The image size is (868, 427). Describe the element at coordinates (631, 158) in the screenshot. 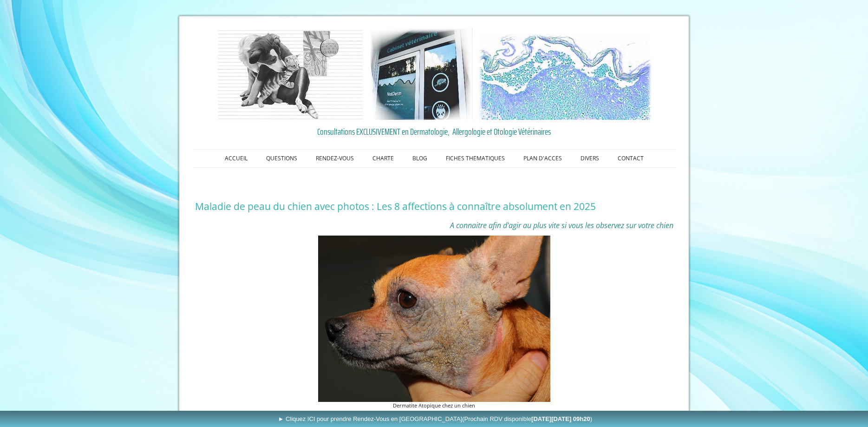

I see `a: CONTACT` at that location.